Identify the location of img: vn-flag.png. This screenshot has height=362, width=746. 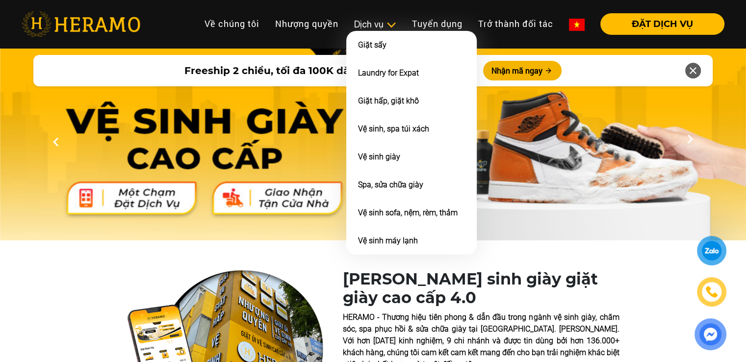
(577, 25).